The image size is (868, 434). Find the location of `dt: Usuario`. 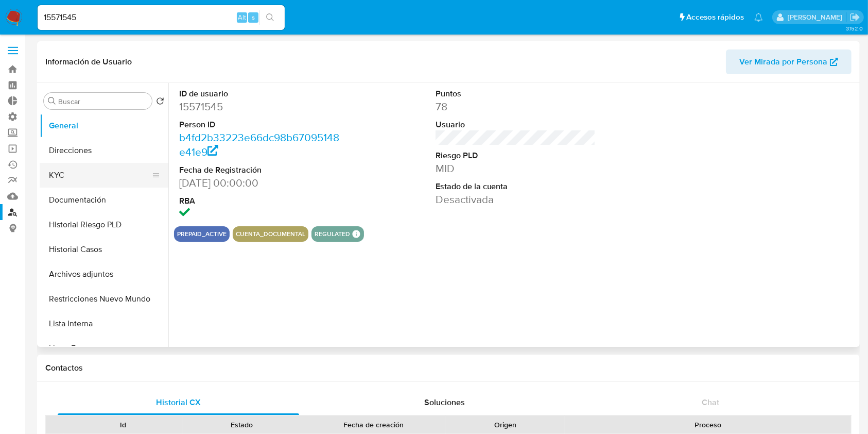

dt: Usuario is located at coordinates (516, 125).